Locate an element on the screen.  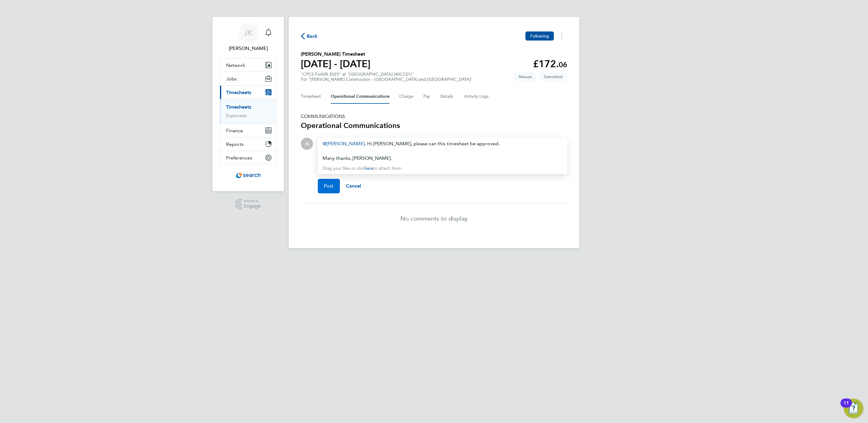
span: Following is located at coordinates (540, 36).